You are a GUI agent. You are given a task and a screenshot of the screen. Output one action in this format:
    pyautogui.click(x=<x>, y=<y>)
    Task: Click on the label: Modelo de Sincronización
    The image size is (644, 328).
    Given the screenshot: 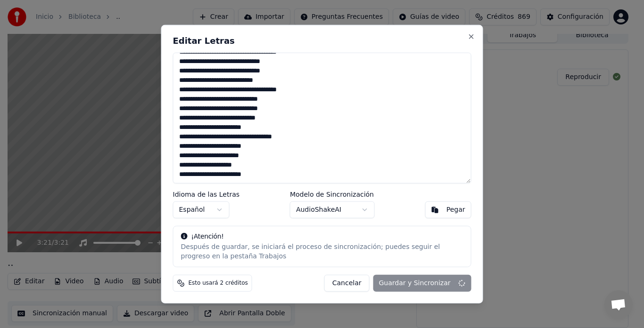 What is the action you would take?
    pyautogui.click(x=332, y=194)
    